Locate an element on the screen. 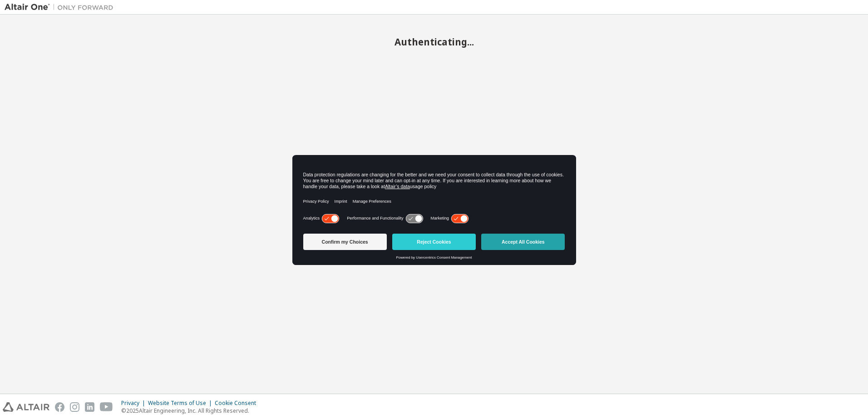 Image resolution: width=868 pixels, height=420 pixels. img: instagram.svg is located at coordinates (74, 407).